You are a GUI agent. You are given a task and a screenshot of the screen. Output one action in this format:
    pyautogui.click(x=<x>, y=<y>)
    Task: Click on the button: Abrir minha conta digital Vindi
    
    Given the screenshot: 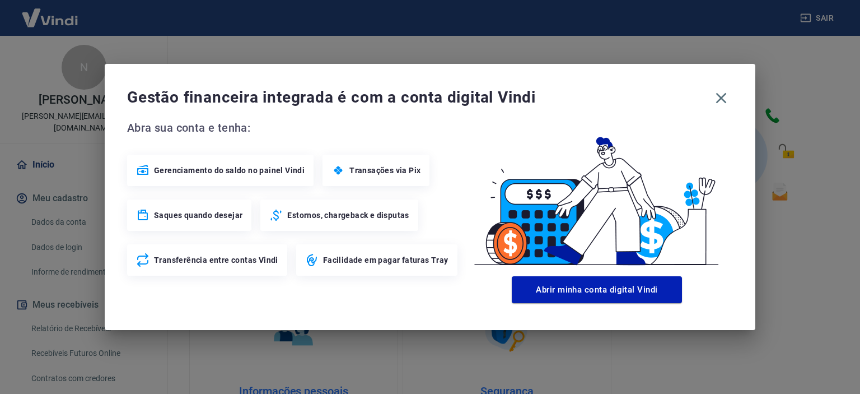 What is the action you would take?
    pyautogui.click(x=597, y=289)
    